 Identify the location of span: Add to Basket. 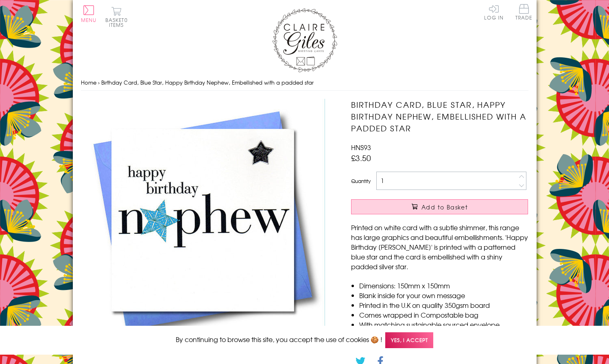
(445, 207).